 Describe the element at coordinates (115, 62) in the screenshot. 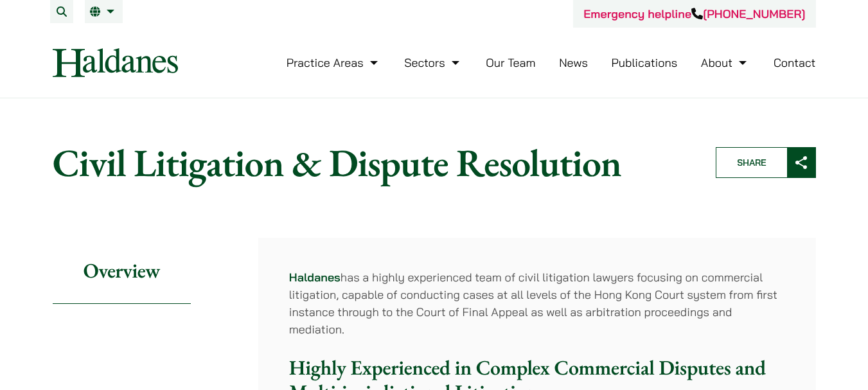

I see `img: Logo of Haldanes` at that location.